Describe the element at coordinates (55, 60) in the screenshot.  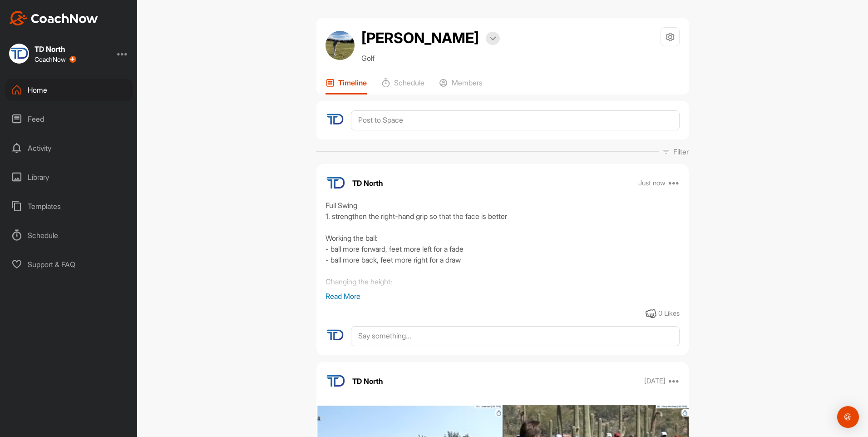
I see `div: CoachNow` at that location.